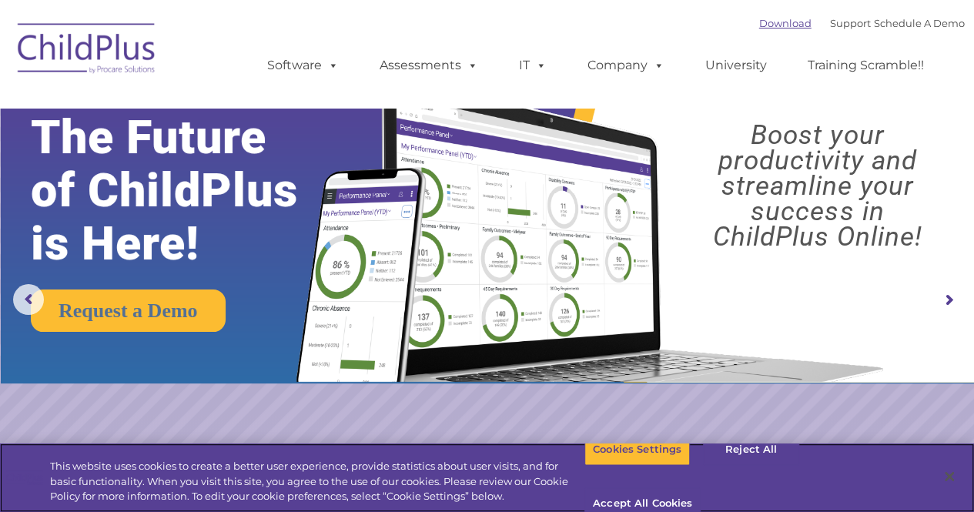 This screenshot has width=974, height=512. What do you see at coordinates (429, 65) in the screenshot?
I see `a: Assessments` at bounding box center [429, 65].